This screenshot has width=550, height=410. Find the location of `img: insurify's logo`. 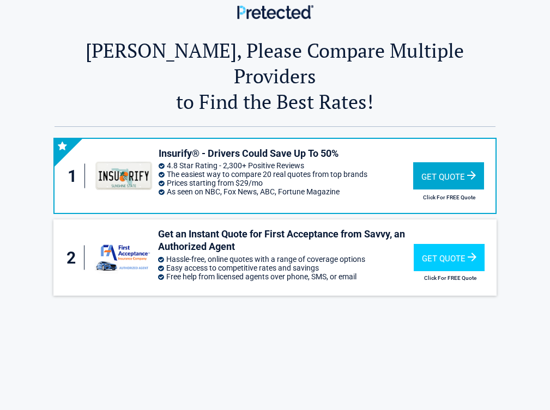

img: insurify's logo is located at coordinates (124, 176).